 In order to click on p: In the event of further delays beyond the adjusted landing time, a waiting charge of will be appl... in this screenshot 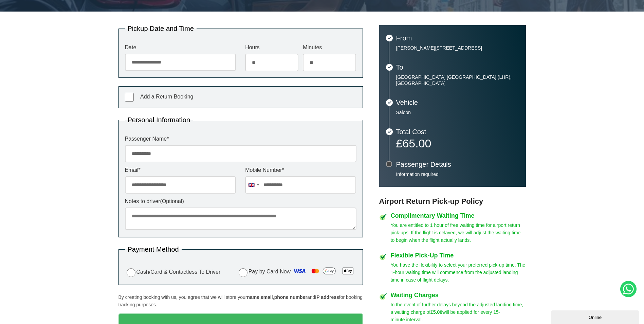, I will do `click(458, 312)`.